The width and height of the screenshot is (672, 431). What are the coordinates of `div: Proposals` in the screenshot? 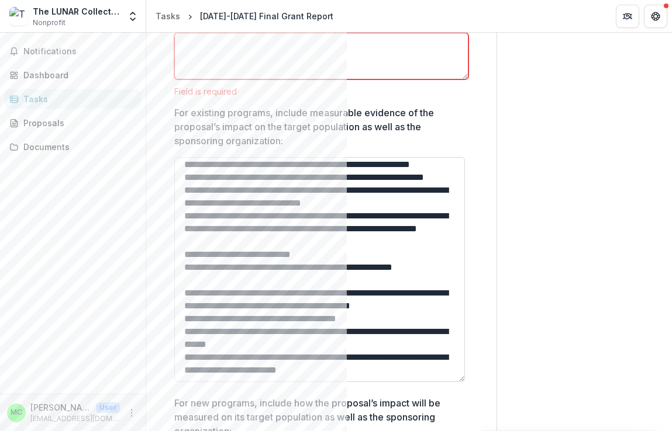 It's located at (77, 123).